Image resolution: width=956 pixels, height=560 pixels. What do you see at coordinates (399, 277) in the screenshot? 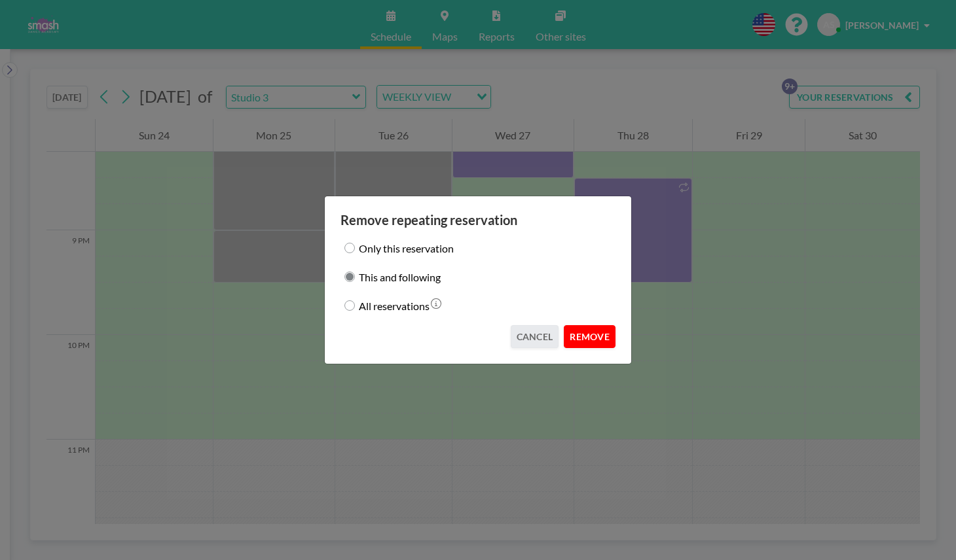
I see `label: This and following` at bounding box center [399, 277].